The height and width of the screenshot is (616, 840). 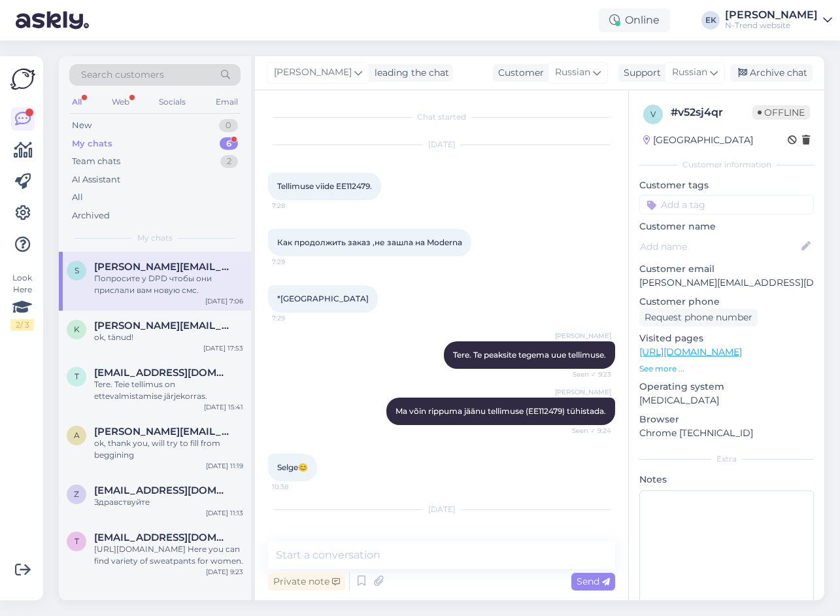 What do you see at coordinates (587, 374) in the screenshot?
I see `span: Seen ✓ 9:23` at bounding box center [587, 374].